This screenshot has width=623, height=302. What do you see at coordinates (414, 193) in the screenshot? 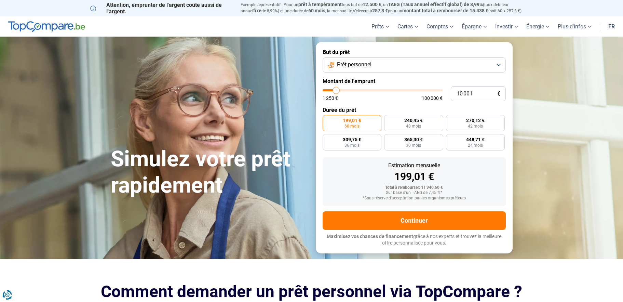
I see `div: Sur base d'un TAEG de 7,45 %*` at bounding box center [414, 193].